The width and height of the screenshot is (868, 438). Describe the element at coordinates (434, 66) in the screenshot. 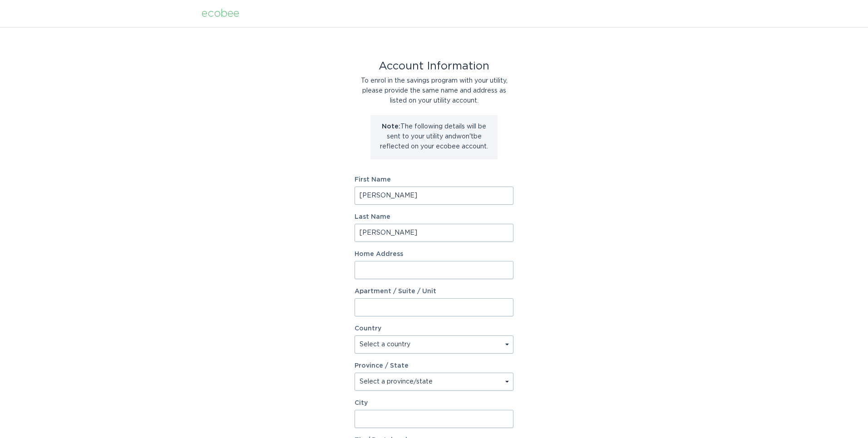

I see `div: Account Information` at that location.